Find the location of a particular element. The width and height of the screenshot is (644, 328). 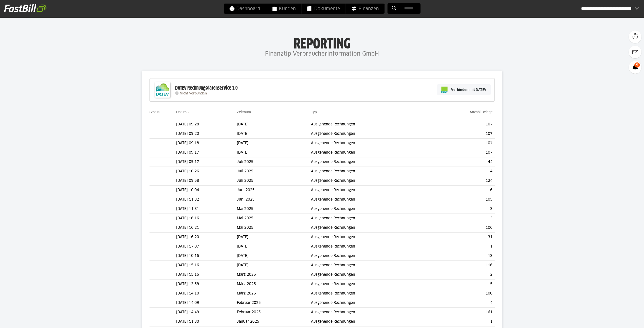

span: Nicht verbunden is located at coordinates (193, 94).